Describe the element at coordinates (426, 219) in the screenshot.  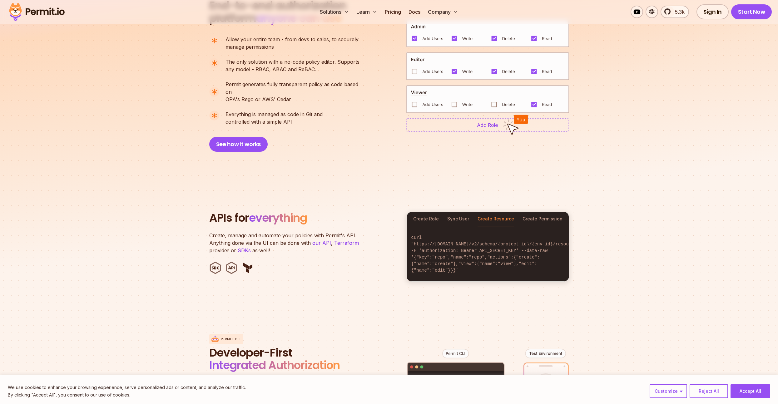
I see `button: Create Role` at that location.